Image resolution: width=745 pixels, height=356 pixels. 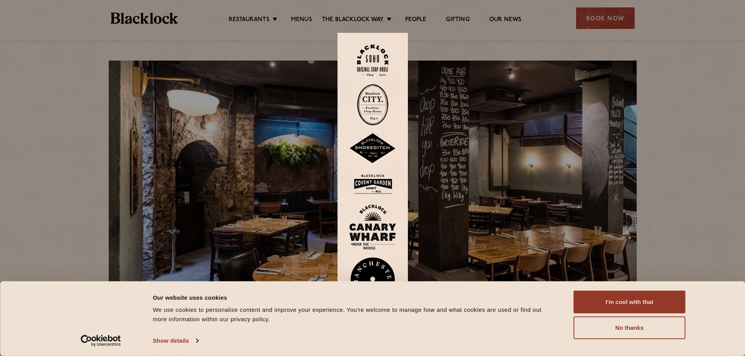 I want to click on button: No thanks, so click(x=629, y=328).